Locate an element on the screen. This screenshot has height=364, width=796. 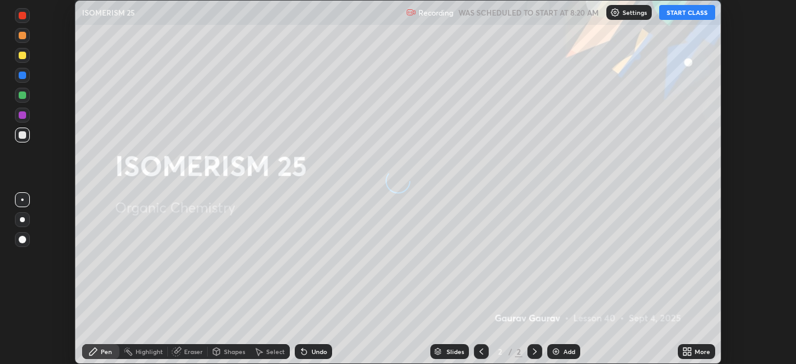
h5: WAS SCHEDULED TO START AT 8:20 AM is located at coordinates (528, 12).